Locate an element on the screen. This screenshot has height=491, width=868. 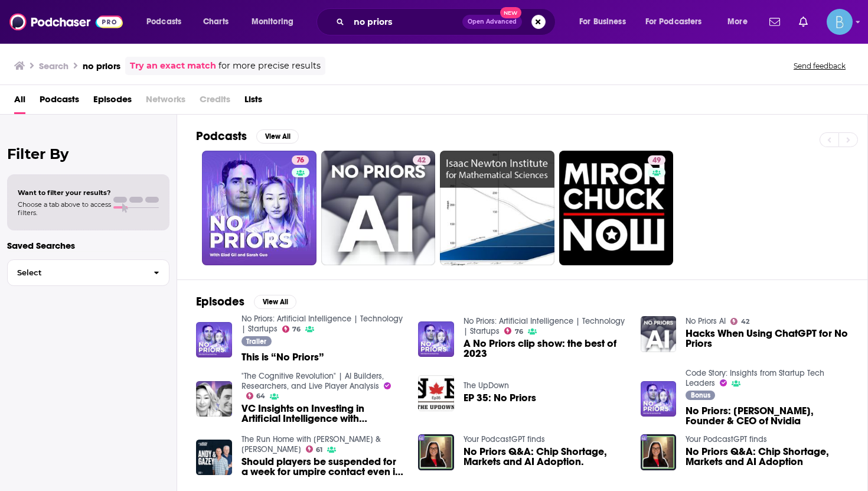
h2: Filter By is located at coordinates (88, 154).